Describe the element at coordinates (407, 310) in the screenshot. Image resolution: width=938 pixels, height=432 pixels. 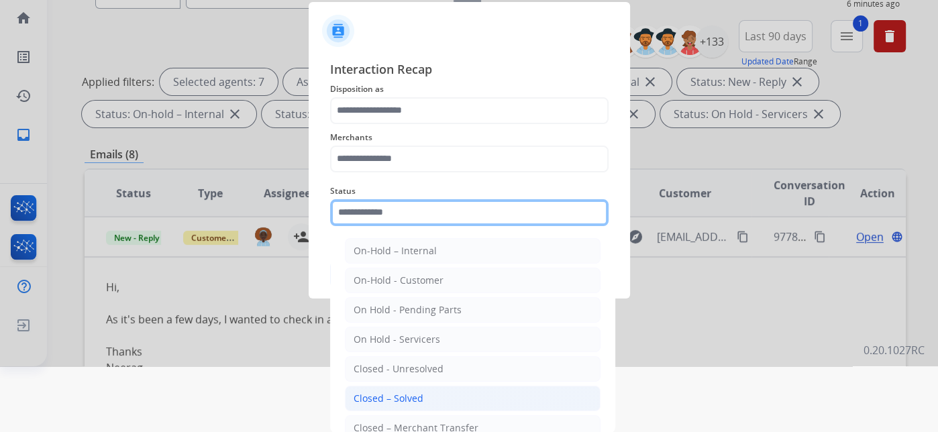
I see `div: On Hold - Pending Parts` at that location.